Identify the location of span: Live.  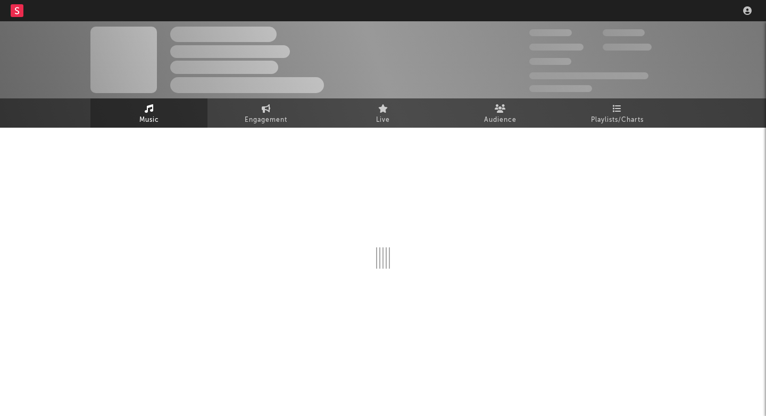
(383, 120).